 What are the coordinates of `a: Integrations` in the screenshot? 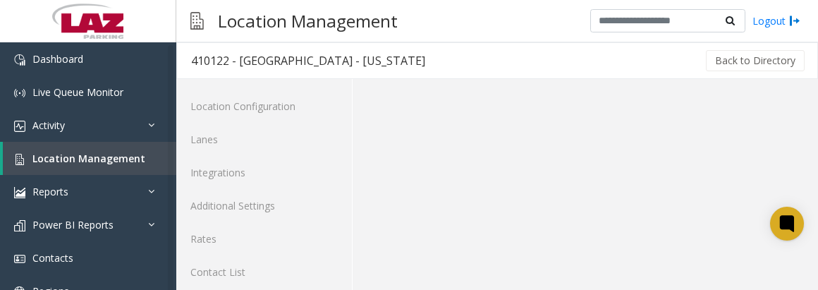 It's located at (264, 172).